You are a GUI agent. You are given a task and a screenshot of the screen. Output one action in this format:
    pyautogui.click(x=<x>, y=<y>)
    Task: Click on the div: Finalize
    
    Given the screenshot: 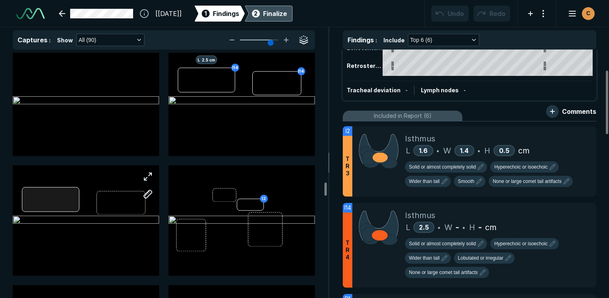 What is the action you would take?
    pyautogui.click(x=275, y=14)
    